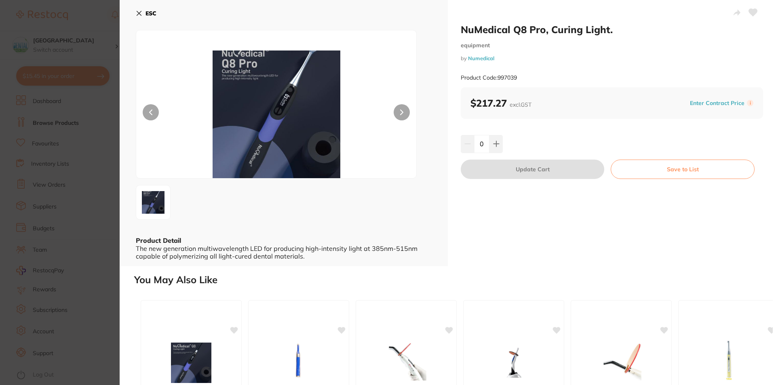  What do you see at coordinates (481, 58) in the screenshot?
I see `a: Numedical` at bounding box center [481, 58].